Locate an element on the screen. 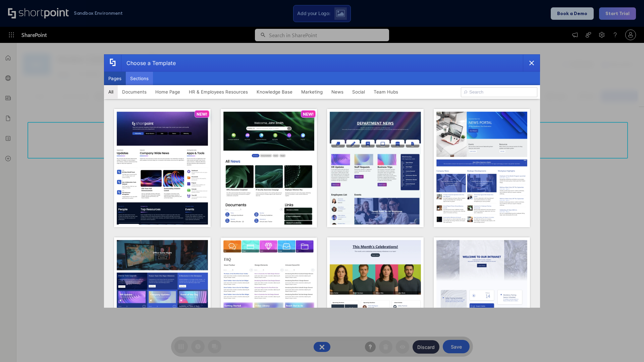  div: Chat Widget is located at coordinates (627, 346).